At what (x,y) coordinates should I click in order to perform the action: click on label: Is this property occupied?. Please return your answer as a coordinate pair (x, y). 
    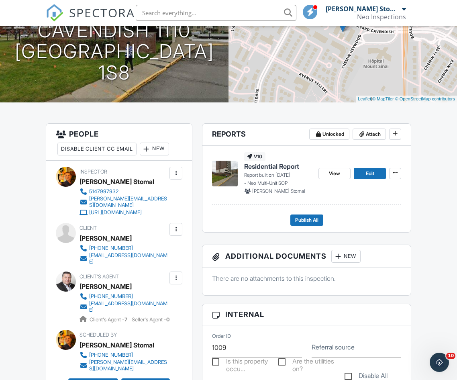
    Looking at the image, I should click on (240, 362).